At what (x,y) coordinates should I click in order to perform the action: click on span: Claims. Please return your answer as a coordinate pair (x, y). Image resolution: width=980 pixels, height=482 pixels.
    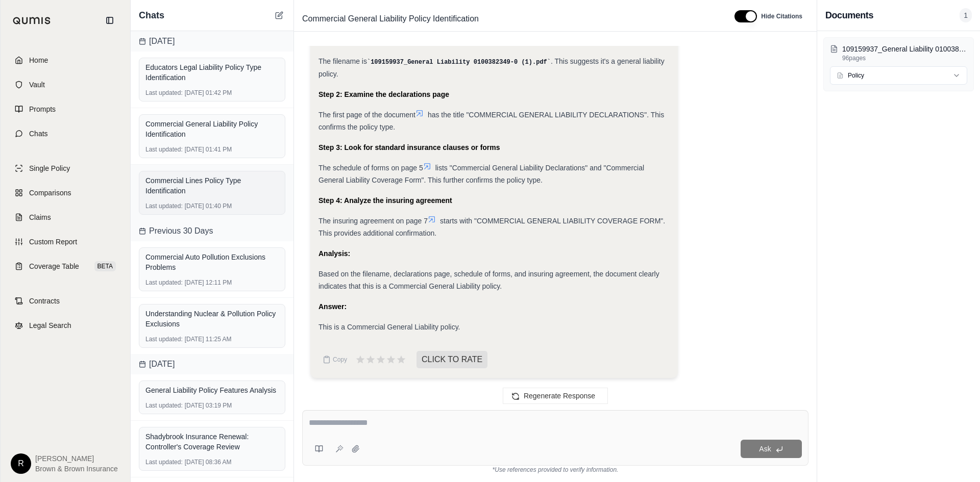
    Looking at the image, I should click on (39, 217).